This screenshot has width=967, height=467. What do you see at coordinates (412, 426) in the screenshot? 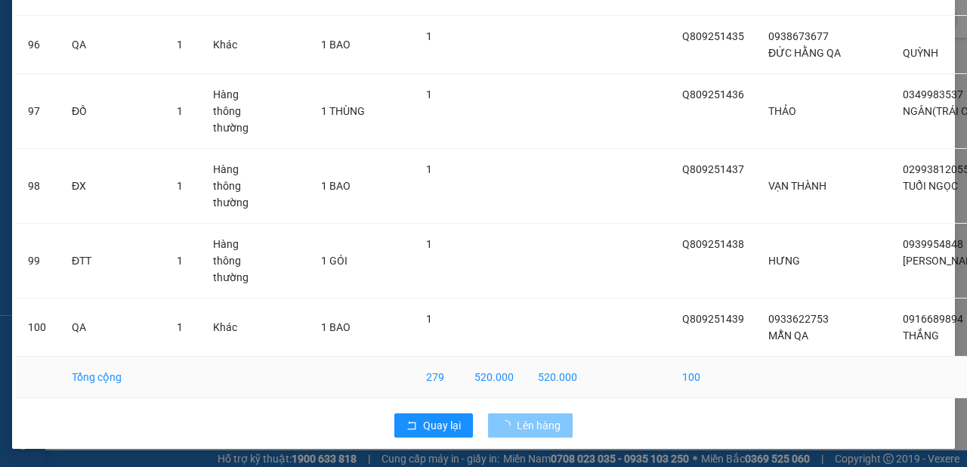
I see `span: rollback` at bounding box center [412, 426].